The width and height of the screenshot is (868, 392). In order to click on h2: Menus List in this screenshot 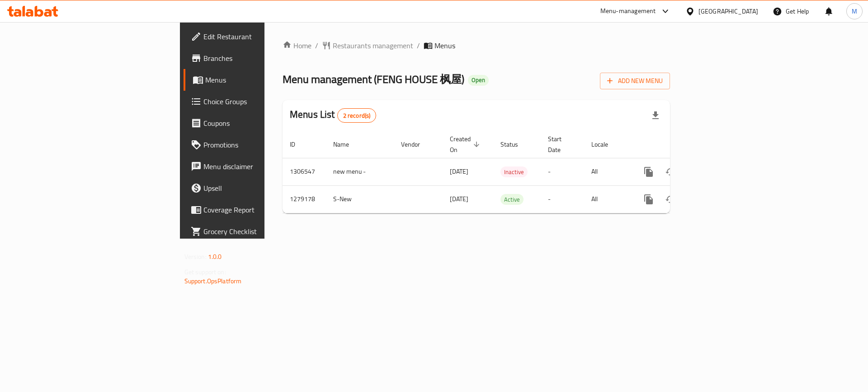, I will do `click(333, 115)`.